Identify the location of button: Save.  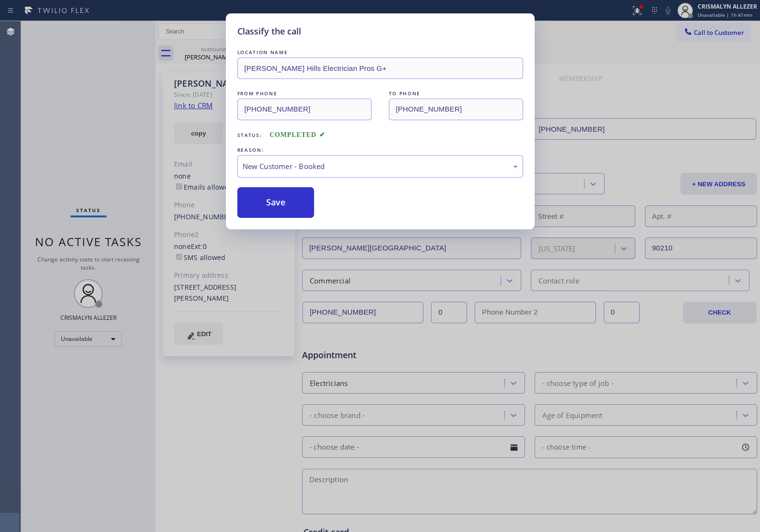
(276, 203).